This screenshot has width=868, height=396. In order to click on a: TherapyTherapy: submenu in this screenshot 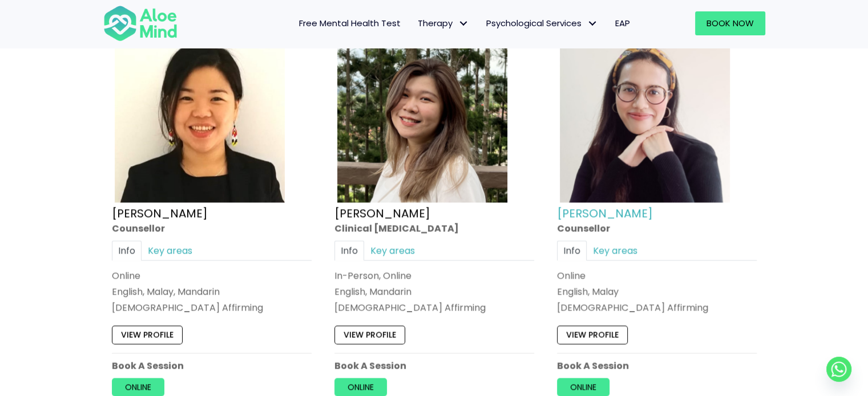, I will do `click(443, 23)`.